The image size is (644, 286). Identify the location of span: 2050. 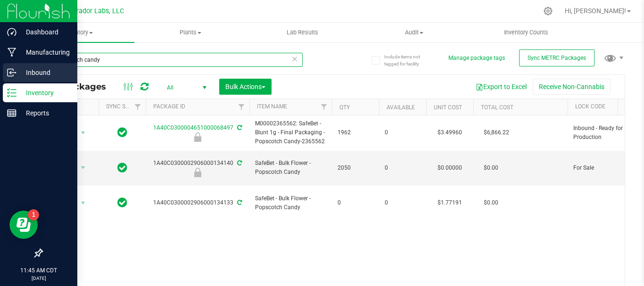
(355, 167).